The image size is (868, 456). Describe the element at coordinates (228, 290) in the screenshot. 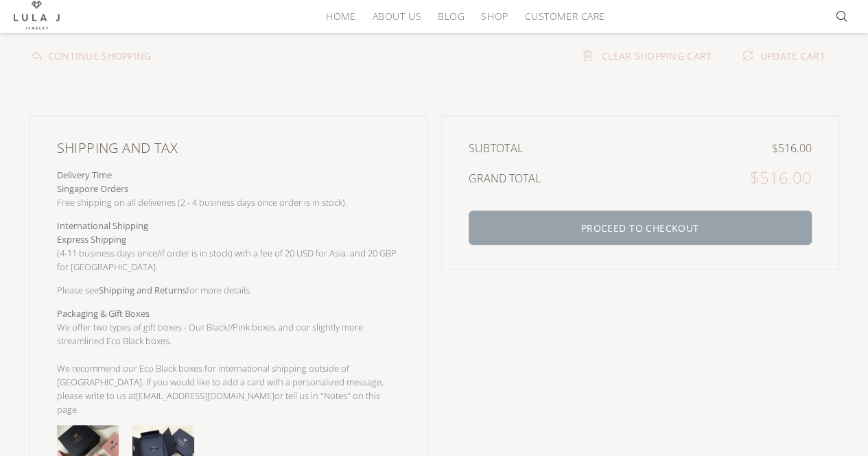

I see `p: Please see for more details.` at that location.